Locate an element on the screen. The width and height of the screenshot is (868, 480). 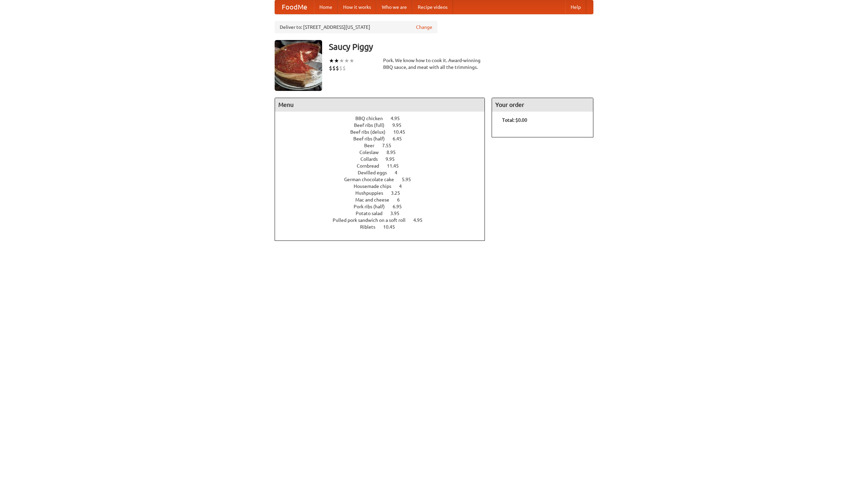
span: 7.55 is located at coordinates (390, 146).